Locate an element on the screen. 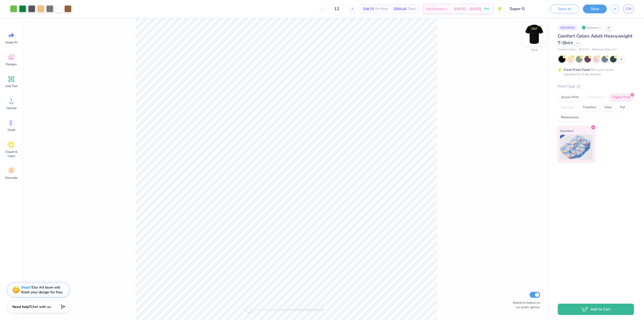 This screenshot has width=644, height=320. span: $584.40 is located at coordinates (400, 9).